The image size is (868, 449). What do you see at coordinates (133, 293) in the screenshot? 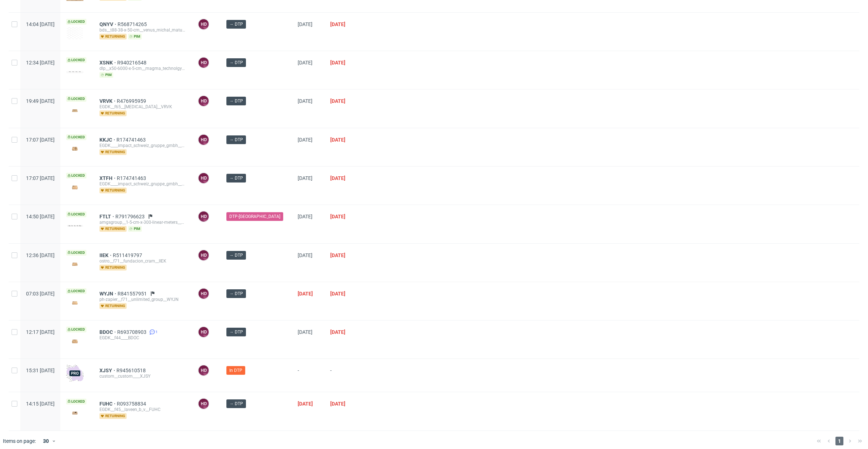
I see `span: R841557951` at bounding box center [133, 293].